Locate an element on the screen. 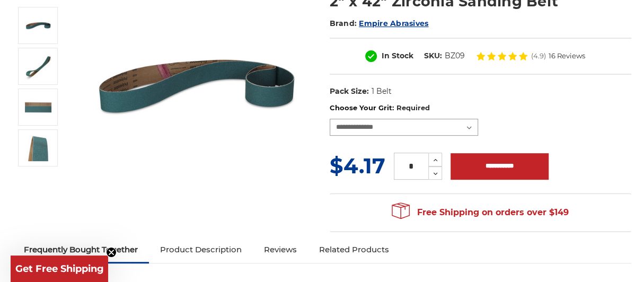  a: Frequently Bought Together is located at coordinates (80, 250).